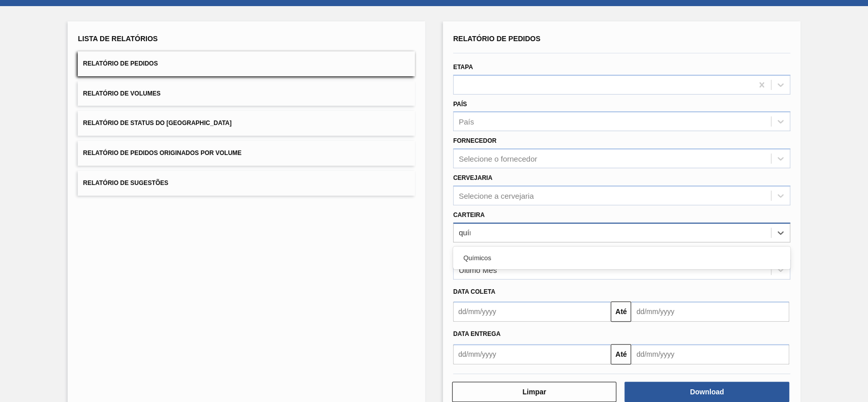 The height and width of the screenshot is (402, 868). Describe the element at coordinates (246, 183) in the screenshot. I see `button: Relatório de Sugestões` at that location.